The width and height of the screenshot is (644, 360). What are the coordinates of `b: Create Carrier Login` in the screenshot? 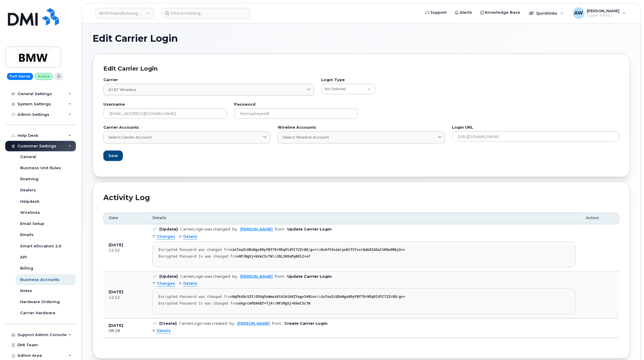 It's located at (306, 323).